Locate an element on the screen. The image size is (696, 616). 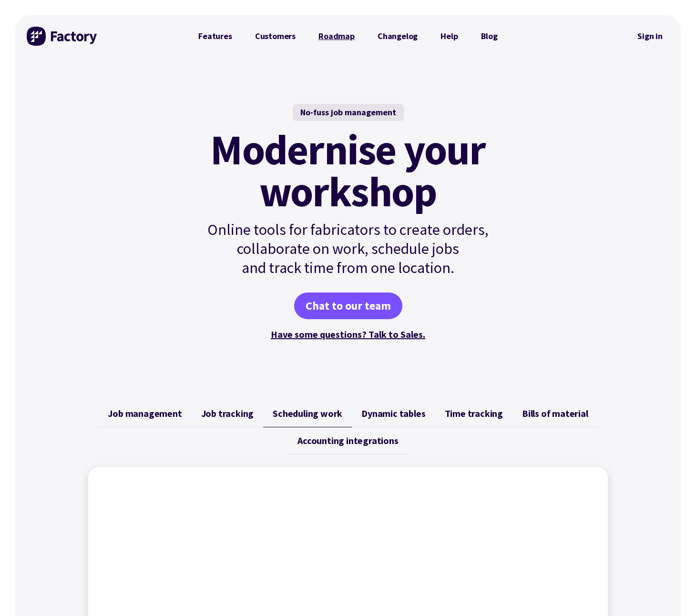
a: Features is located at coordinates (215, 36).